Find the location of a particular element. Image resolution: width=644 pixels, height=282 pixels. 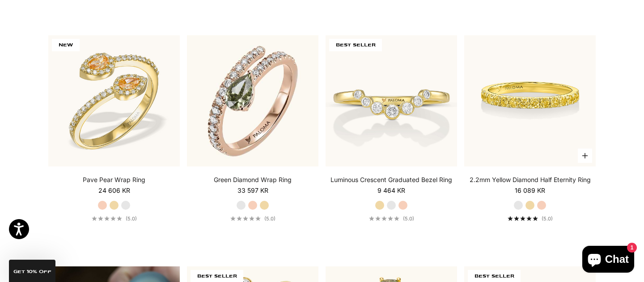

inbox-online-store-chat: Shopify online store chat is located at coordinates (608, 260).